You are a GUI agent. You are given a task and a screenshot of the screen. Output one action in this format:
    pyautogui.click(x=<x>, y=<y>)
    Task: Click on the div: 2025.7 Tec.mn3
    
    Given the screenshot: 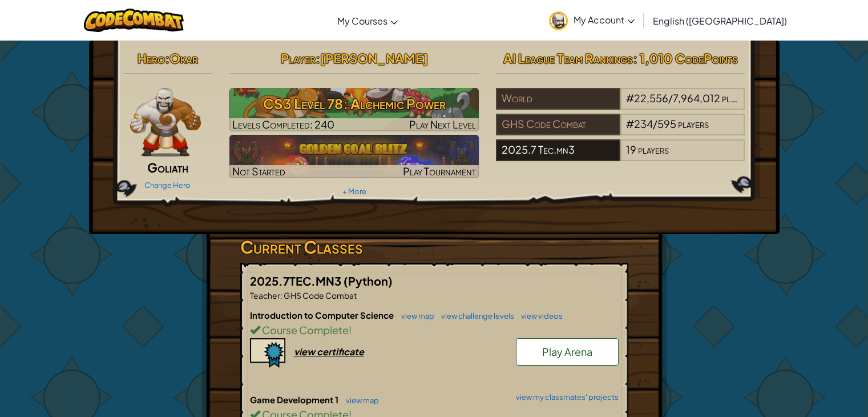 What is the action you would take?
    pyautogui.click(x=559, y=150)
    